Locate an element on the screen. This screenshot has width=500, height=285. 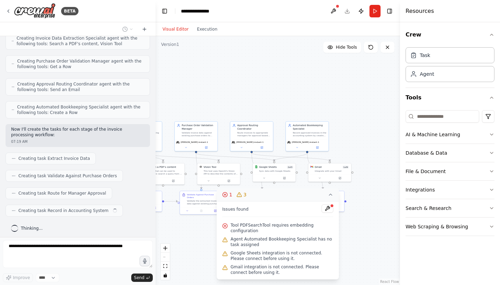
button: Visual Editor is located at coordinates (175, 29).